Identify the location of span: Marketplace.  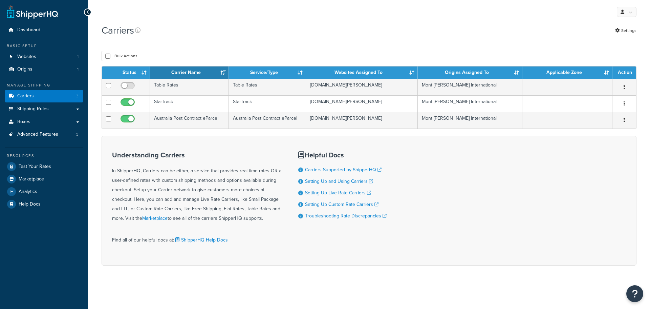
(31, 179).